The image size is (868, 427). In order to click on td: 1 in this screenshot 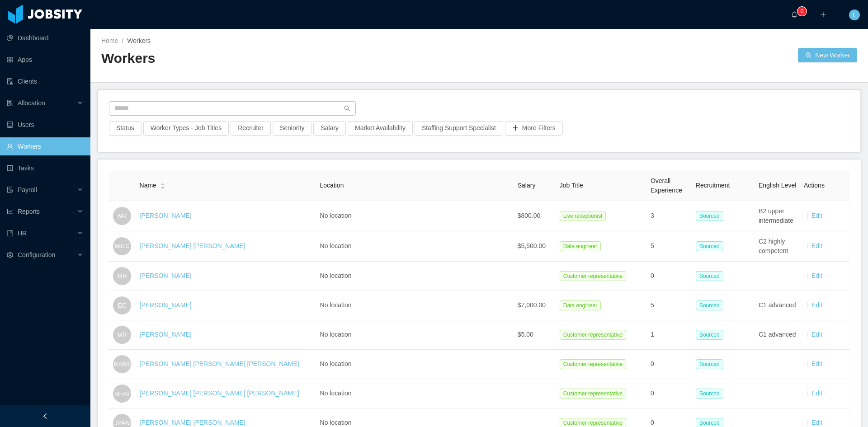, I will do `click(669, 335)`.